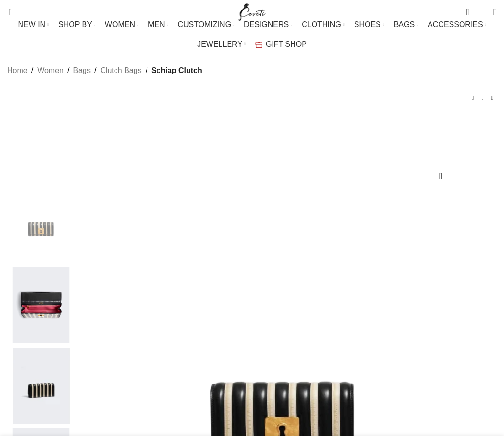 The height and width of the screenshot is (436, 504). What do you see at coordinates (120, 24) in the screenshot?
I see `span: WOMEN` at bounding box center [120, 24].